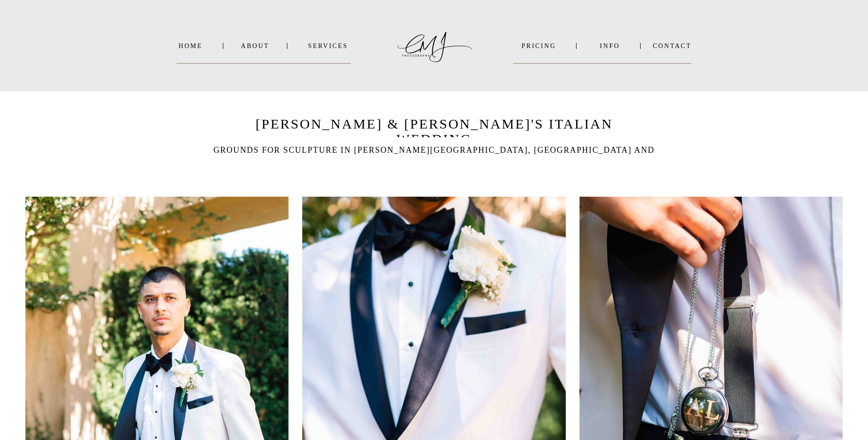  Describe the element at coordinates (191, 45) in the screenshot. I see `a: Home` at that location.